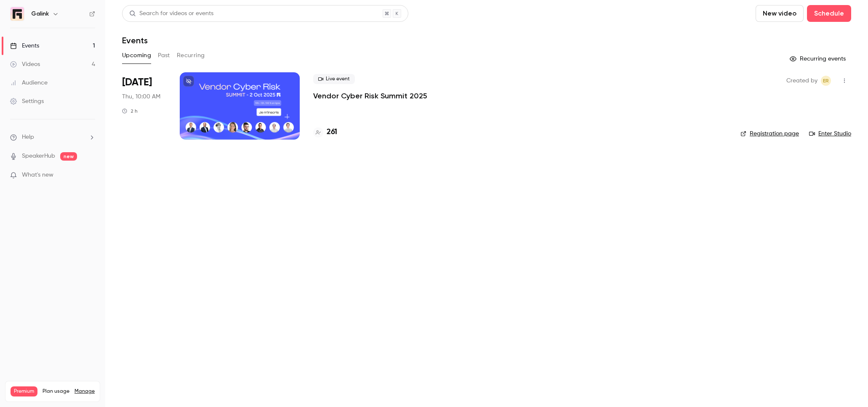  I want to click on div: Videos, so click(25, 64).